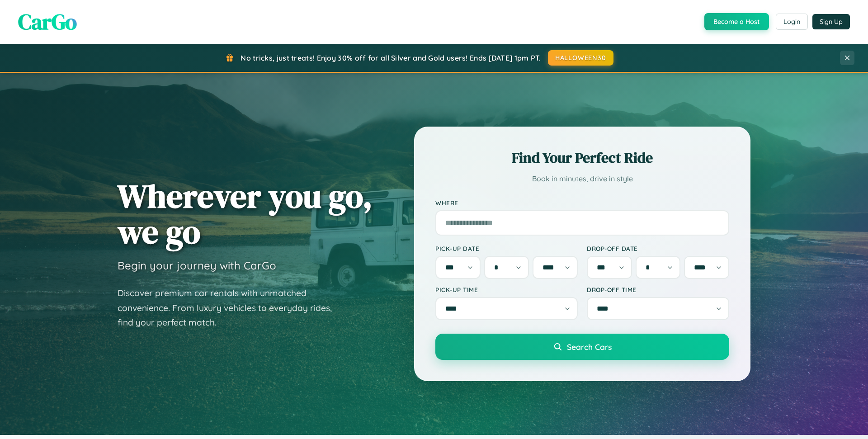 This screenshot has height=439, width=868. I want to click on h3: Begin your journey with CarGo, so click(196, 266).